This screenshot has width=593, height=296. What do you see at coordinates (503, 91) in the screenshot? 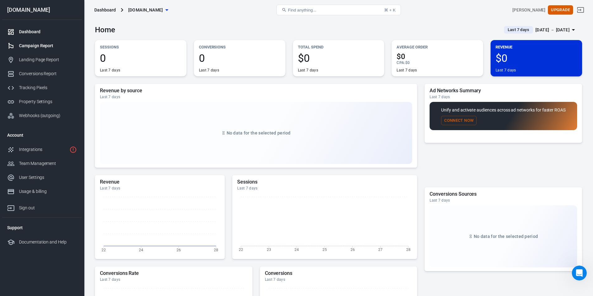
I see `h5: Ad Networks Summary` at bounding box center [503, 91].